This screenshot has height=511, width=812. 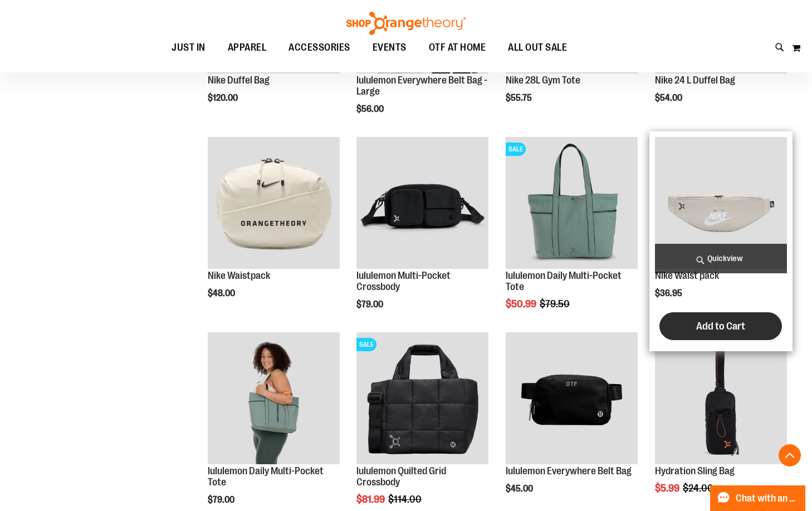 What do you see at coordinates (720, 259) in the screenshot?
I see `a: Quickview` at bounding box center [720, 259].